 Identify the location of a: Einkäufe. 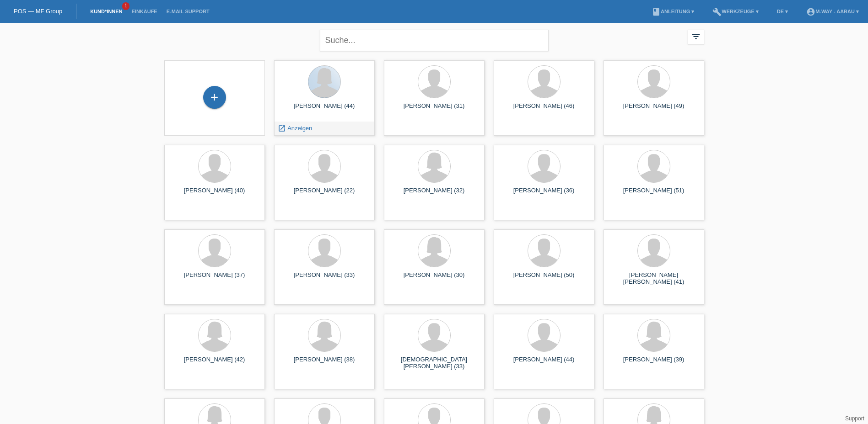
(144, 12).